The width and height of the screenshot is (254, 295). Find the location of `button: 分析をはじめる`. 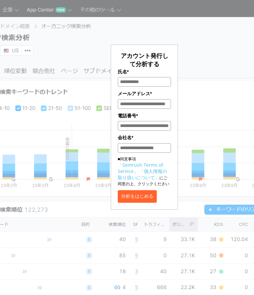

button: 分析をはじめる is located at coordinates (137, 196).